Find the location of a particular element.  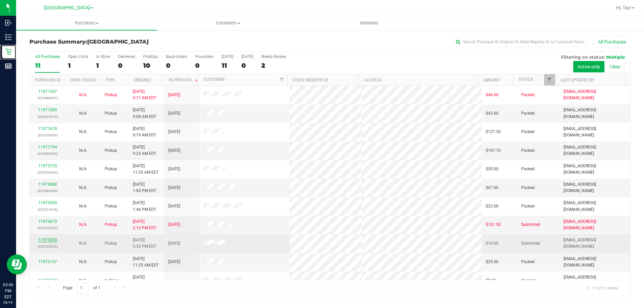

span: $46.00 is located at coordinates (492, 95).